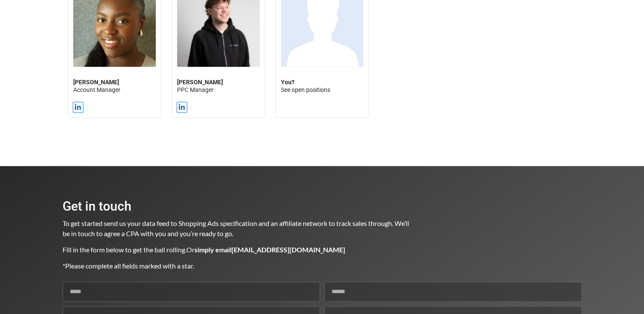 Image resolution: width=644 pixels, height=314 pixels. What do you see at coordinates (237, 207) in the screenshot?
I see `h2: Get in touch` at bounding box center [237, 207].